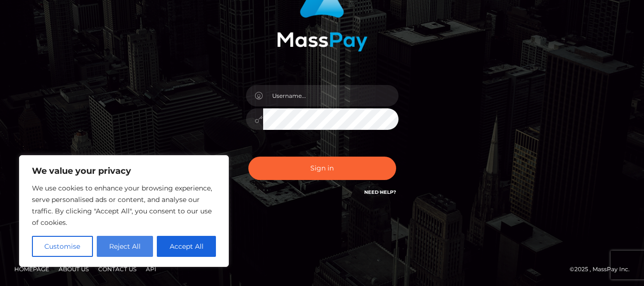 This screenshot has height=286, width=644. Describe the element at coordinates (331, 95) in the screenshot. I see `input: Username...` at that location.